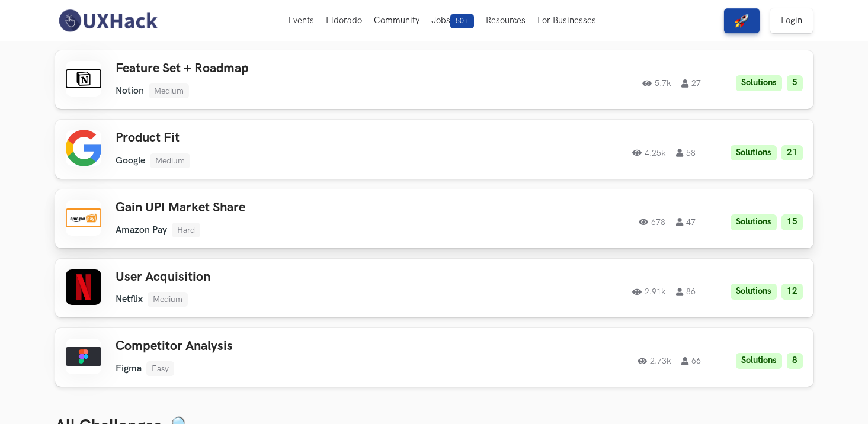 The width and height of the screenshot is (868, 424). Describe the element at coordinates (160, 368) in the screenshot. I see `li: Easy` at that location.